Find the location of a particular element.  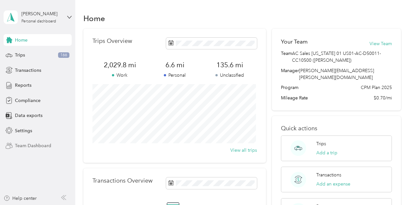

span: Compliance is located at coordinates (28, 100).